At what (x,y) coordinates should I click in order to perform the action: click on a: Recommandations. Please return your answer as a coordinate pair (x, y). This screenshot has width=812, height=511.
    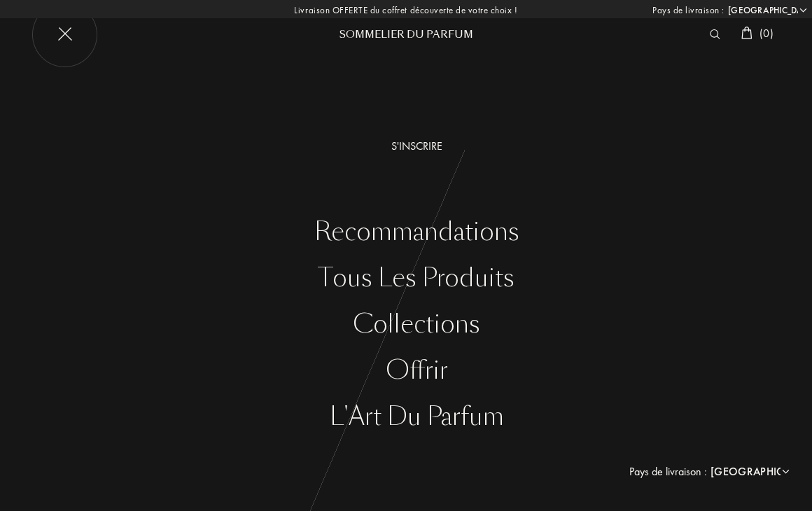
    Looking at the image, I should click on (416, 231).